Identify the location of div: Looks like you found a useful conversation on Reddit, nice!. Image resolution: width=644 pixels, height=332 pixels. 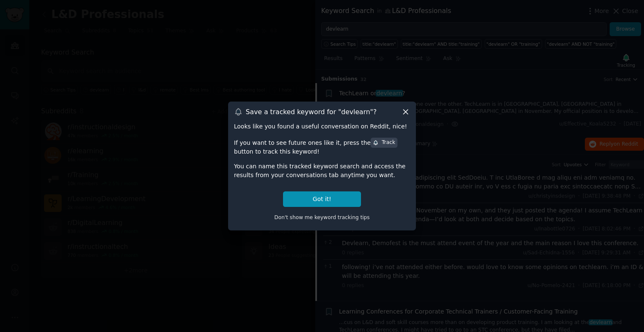
(322, 126).